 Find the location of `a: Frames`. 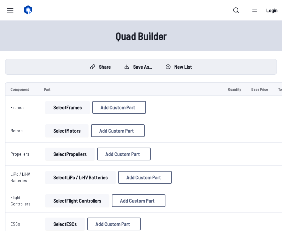

a: Frames is located at coordinates (18, 107).